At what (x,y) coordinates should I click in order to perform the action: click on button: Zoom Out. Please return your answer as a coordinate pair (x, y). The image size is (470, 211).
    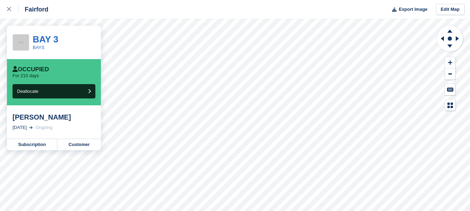
    Looking at the image, I should click on (451, 74).